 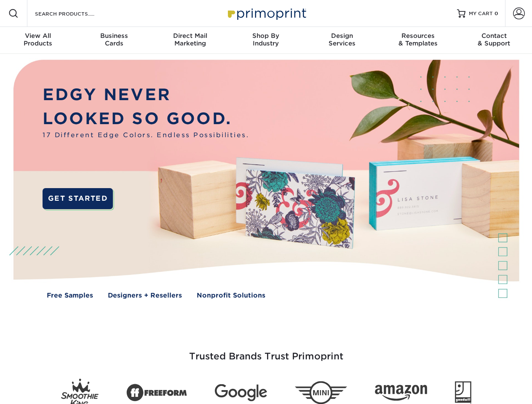 What do you see at coordinates (266, 40) in the screenshot?
I see `a: Shop ByIndustry` at bounding box center [266, 40].